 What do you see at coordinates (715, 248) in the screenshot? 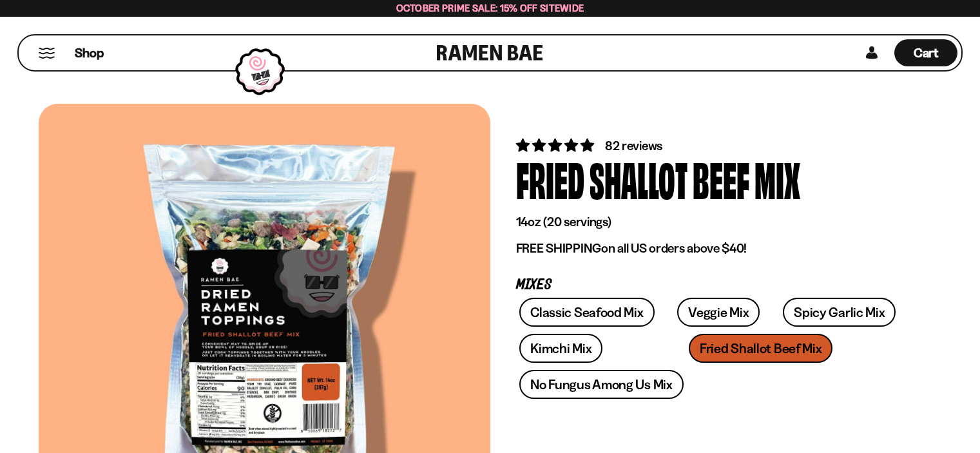
I see `p: on all US orders above $40!` at bounding box center [715, 248].